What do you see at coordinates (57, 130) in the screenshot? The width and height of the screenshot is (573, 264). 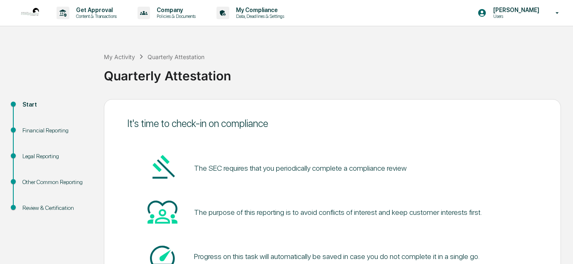 I see `div: Financial Reporting` at bounding box center [57, 130].